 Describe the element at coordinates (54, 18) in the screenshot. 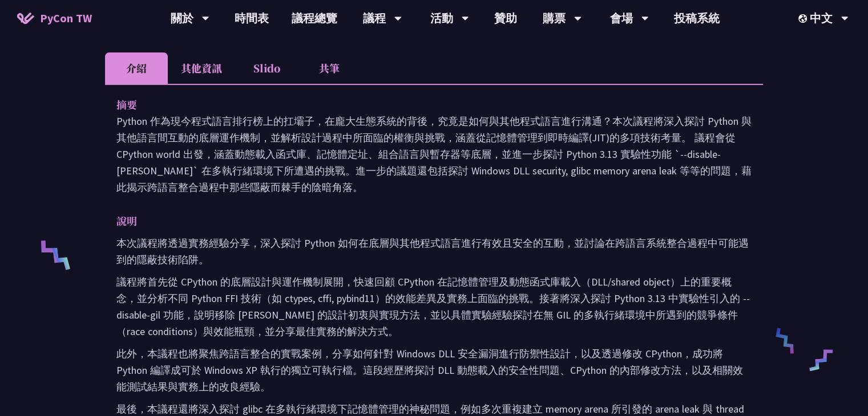

I see `a: PyCon TW` at that location.